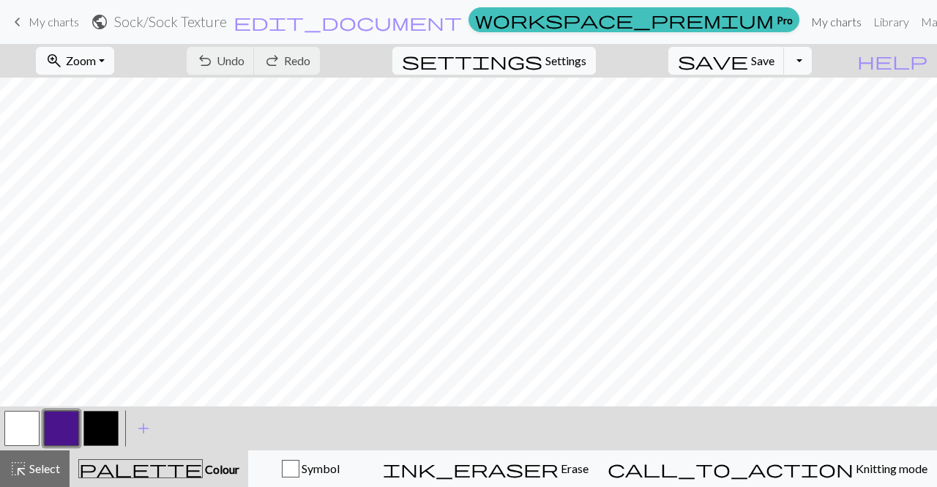 This screenshot has width=937, height=487. What do you see at coordinates (319, 468) in the screenshot?
I see `span: Symbol` at bounding box center [319, 468].